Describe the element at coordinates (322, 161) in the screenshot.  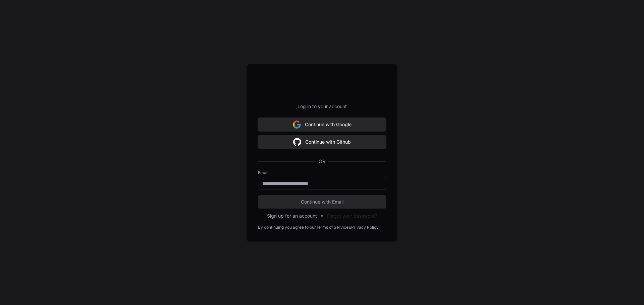
I see `span: OR` at that location.